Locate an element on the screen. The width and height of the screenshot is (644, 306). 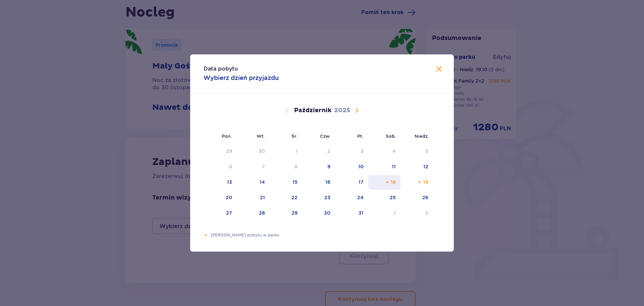
div: 11 is located at coordinates (394, 166).